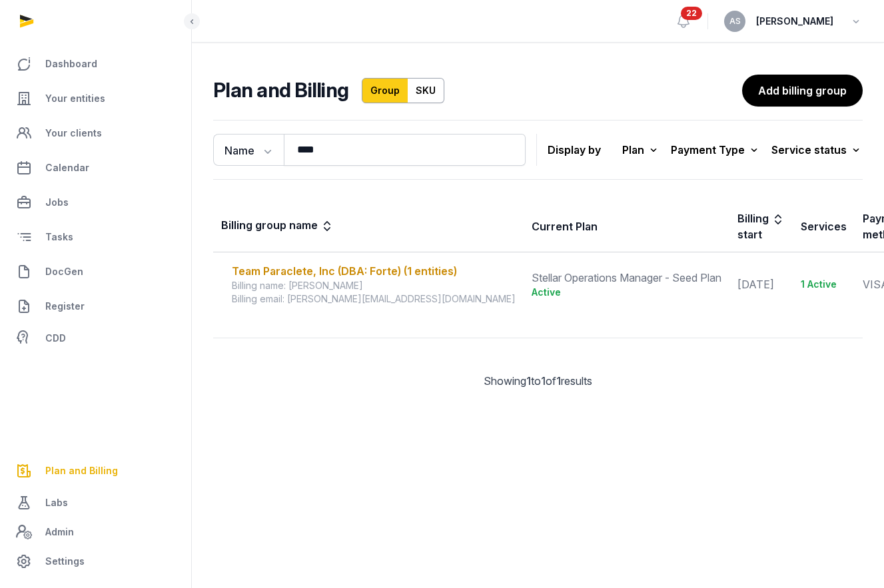 This screenshot has width=884, height=588. What do you see at coordinates (75, 98) in the screenshot?
I see `span: Your entities` at bounding box center [75, 98].